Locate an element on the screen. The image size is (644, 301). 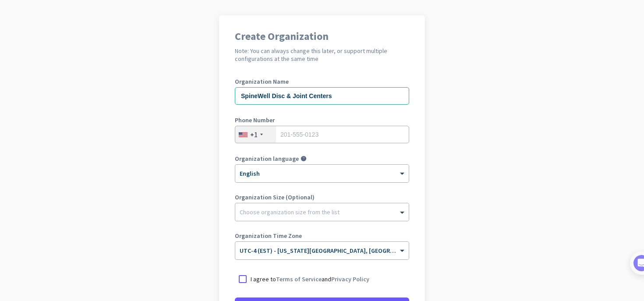
h2: Note: You can always change this later, or support multiple configurations at the same time is located at coordinates (322, 55).